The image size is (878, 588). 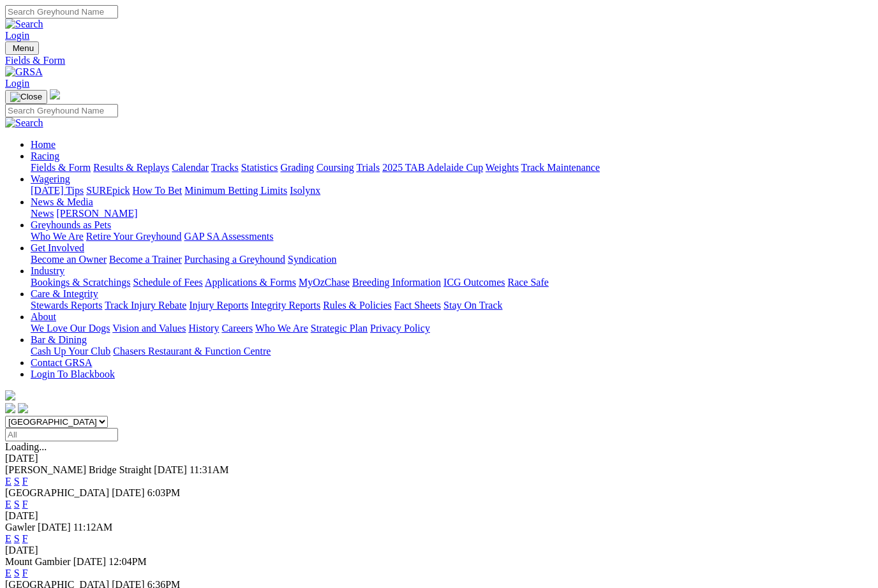 I want to click on a: Industry, so click(x=47, y=270).